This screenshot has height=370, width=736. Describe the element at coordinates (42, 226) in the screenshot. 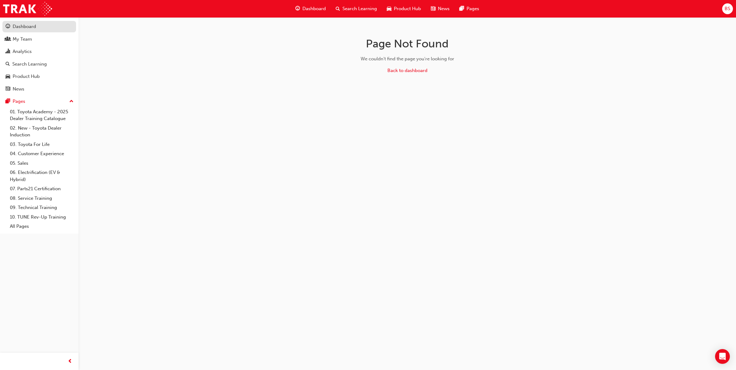

I see `a: All Pages` at that location.